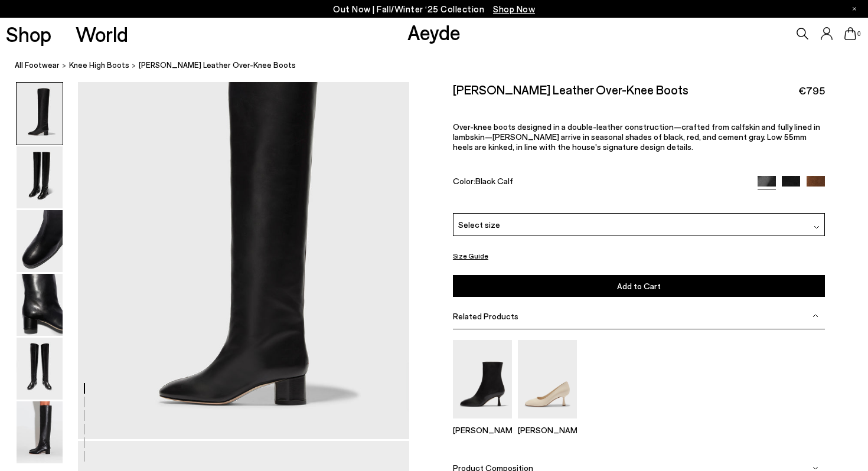  What do you see at coordinates (471, 255) in the screenshot?
I see `button: Size Guide` at bounding box center [471, 255].